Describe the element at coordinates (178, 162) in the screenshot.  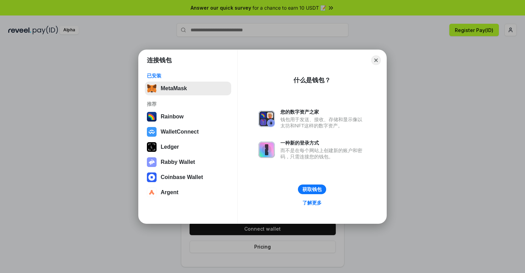
I see `div: Rabby Wallet` at that location.